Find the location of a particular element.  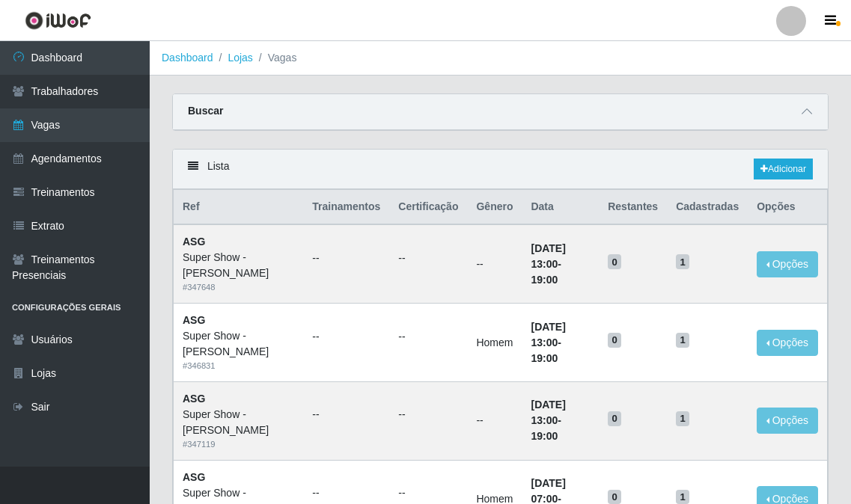

a: Adicionar is located at coordinates (783, 169).